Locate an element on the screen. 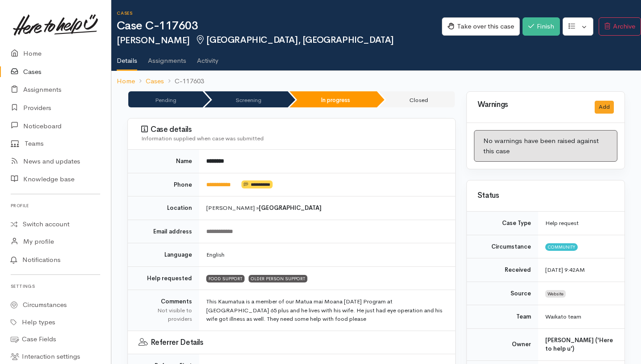 The image size is (641, 364). td: Email address is located at coordinates (164, 231).